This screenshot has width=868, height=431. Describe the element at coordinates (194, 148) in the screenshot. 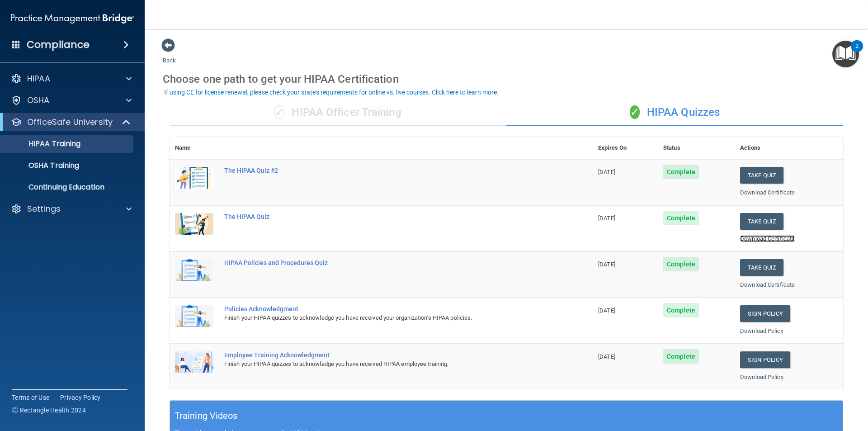

I see `th: Name` at that location.